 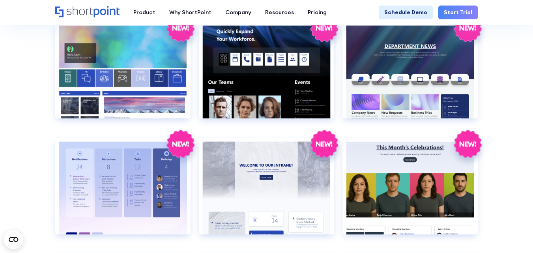 I want to click on a: HR 5, so click(x=266, y=75).